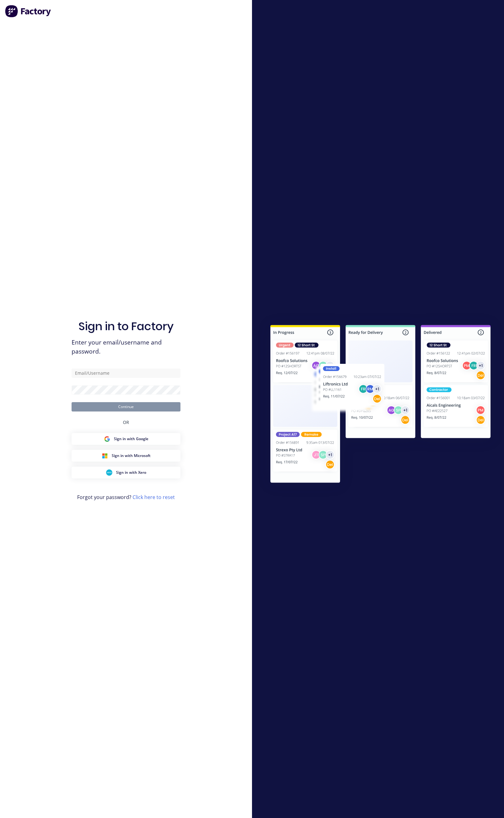 This screenshot has height=818, width=504. I want to click on img: Sign in, so click(381, 405).